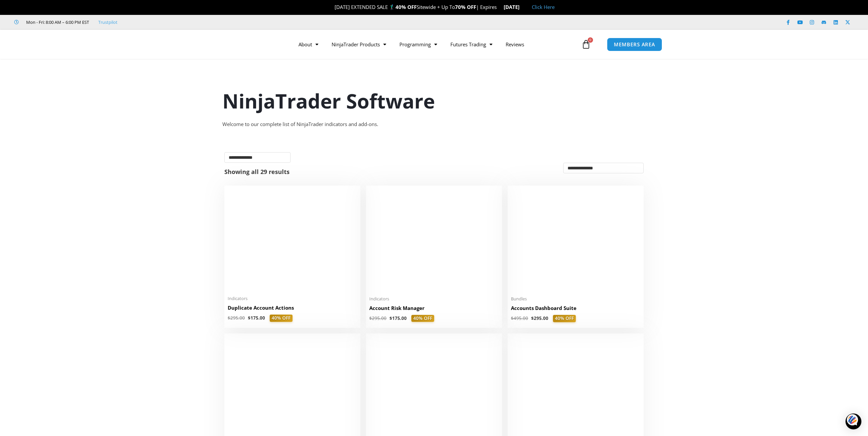 The width and height of the screenshot is (868, 436). Describe the element at coordinates (257, 171) in the screenshot. I see `p: Showing all 29 results` at that location.